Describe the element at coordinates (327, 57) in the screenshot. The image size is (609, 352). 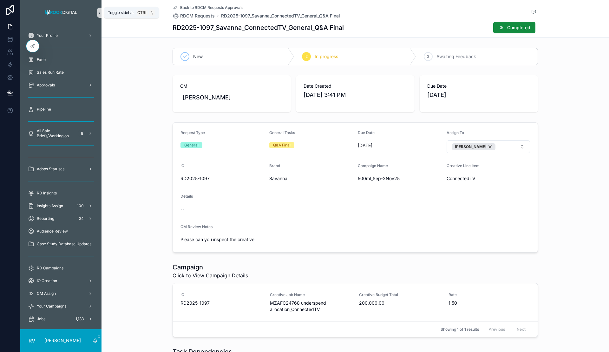
I see `span: In progress` at that location.